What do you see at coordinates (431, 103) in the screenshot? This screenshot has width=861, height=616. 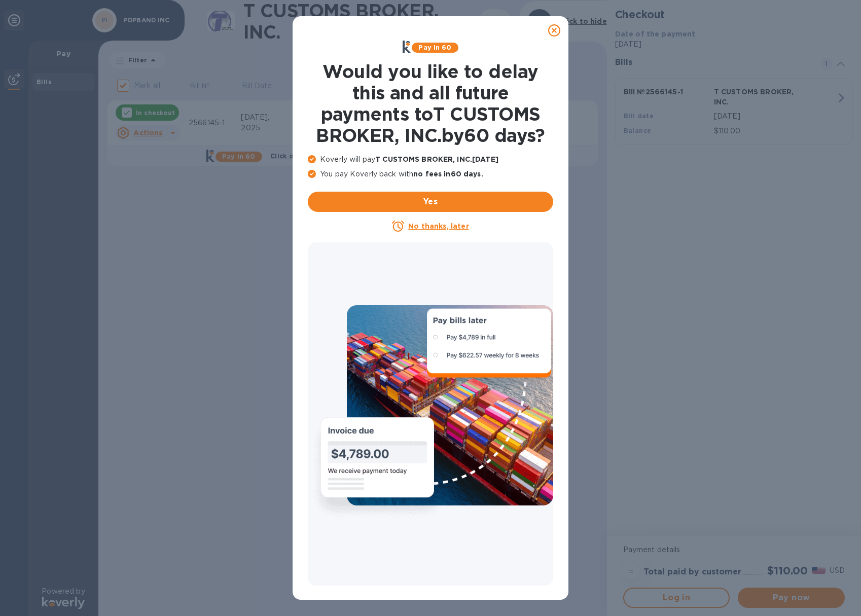 I see `h1: Would you like to delay this and all future payments to T CUSTOMS BROKER, INC. by 60 days ?` at bounding box center [431, 103].